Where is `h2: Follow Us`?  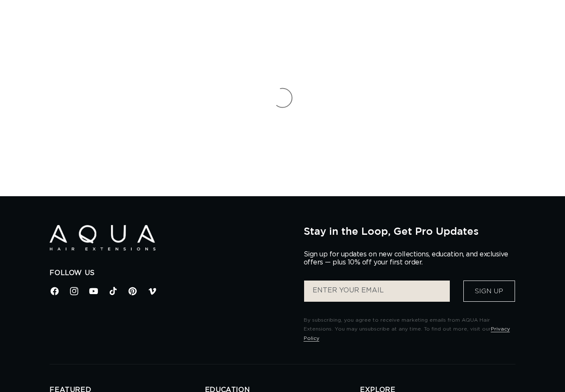 h2: Follow Us is located at coordinates (170, 273).